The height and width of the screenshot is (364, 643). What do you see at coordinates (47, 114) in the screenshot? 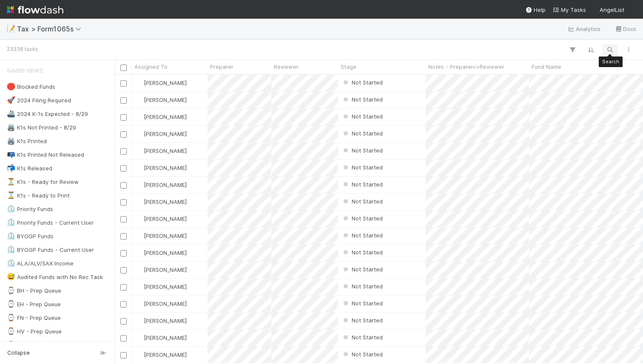
I see `div: 2024 K-1s Expected - 8/29` at bounding box center [47, 114].